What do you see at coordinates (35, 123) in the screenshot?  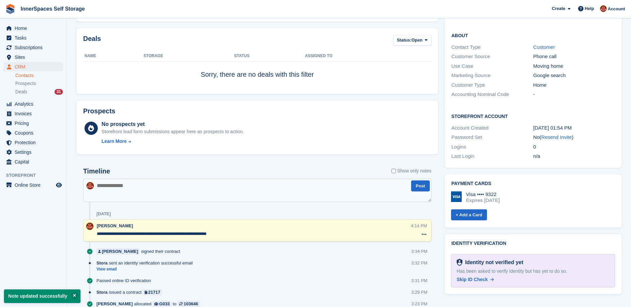 I see `span: Pricing` at bounding box center [35, 123].